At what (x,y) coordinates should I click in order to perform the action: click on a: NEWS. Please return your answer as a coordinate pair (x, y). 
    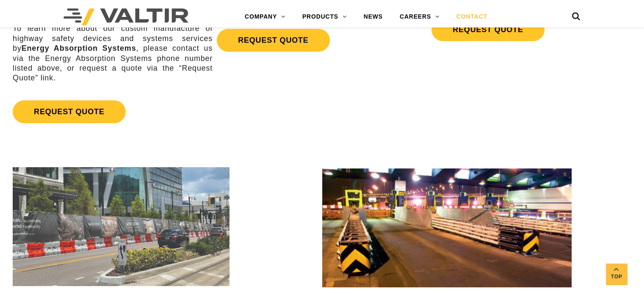
    Looking at the image, I should click on (373, 17).